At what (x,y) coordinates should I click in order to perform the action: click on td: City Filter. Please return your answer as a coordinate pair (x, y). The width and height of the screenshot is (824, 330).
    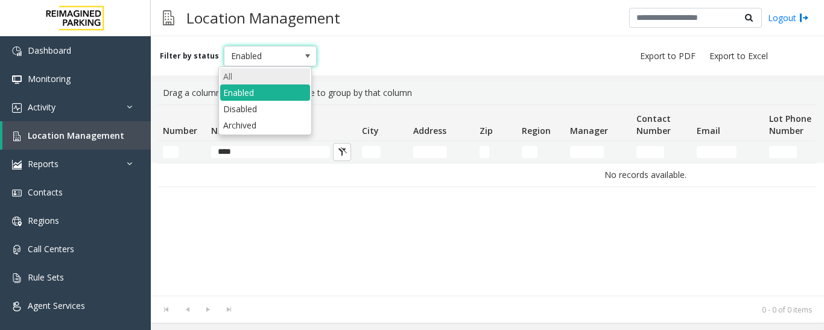
    Looking at the image, I should click on (383, 152).